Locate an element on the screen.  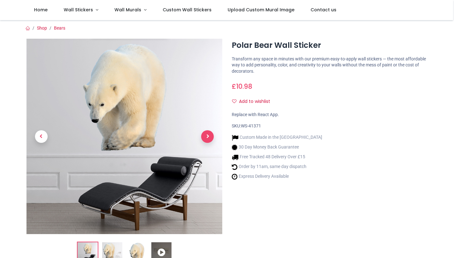
span: WS-41371 is located at coordinates (251, 126).